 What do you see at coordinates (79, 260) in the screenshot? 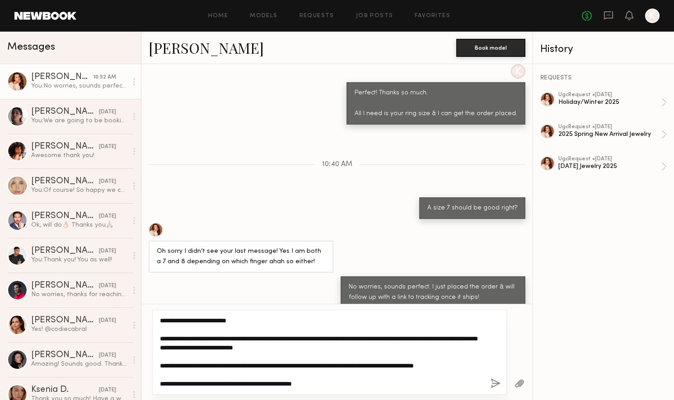
I see `div: You: Thank you! You as well!` at bounding box center [79, 260].